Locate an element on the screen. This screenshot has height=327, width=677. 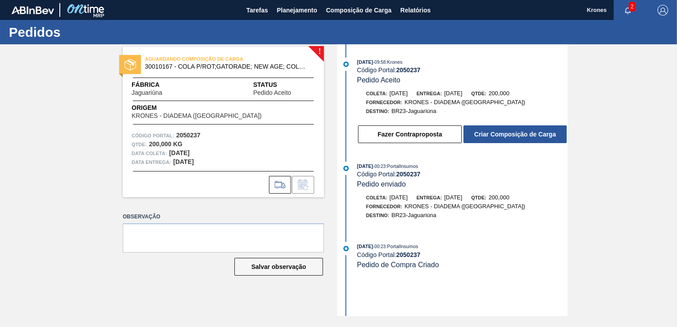
img: Logout is located at coordinates (662, 10).